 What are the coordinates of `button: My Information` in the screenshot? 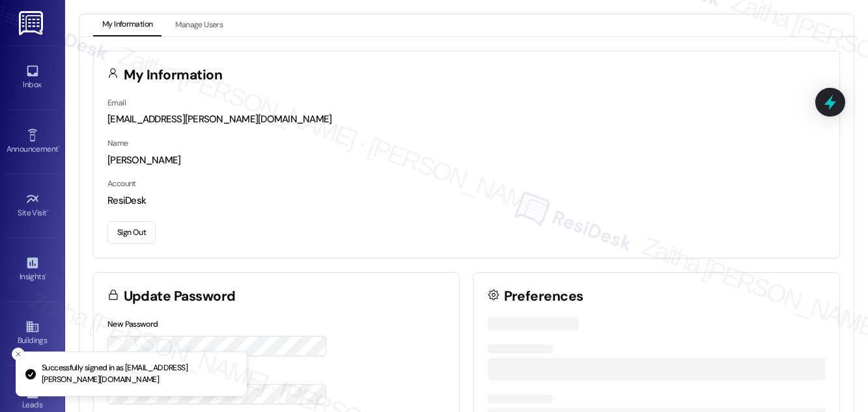 It's located at (127, 25).